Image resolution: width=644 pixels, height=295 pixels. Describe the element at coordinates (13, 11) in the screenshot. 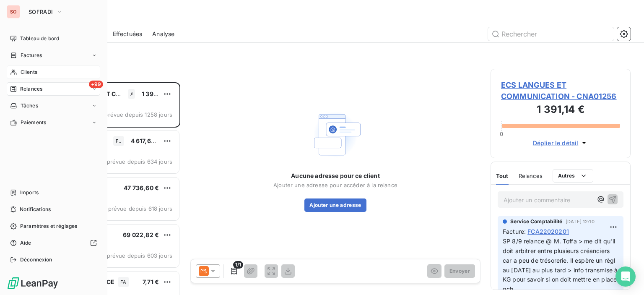

I see `div: SO` at that location.